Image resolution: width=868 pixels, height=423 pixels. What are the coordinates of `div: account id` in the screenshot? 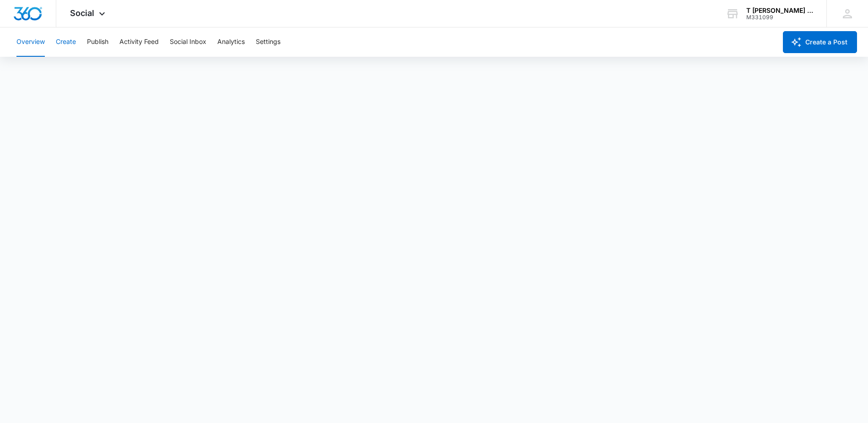 It's located at (780, 17).